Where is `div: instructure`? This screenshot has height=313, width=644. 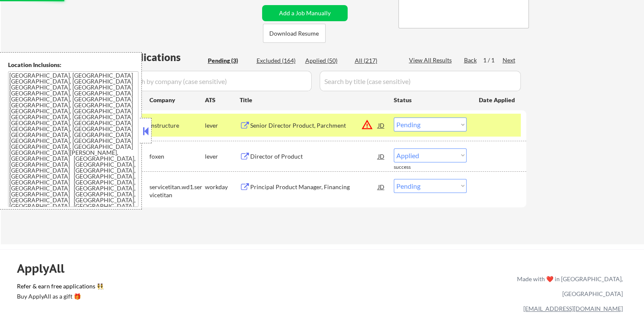 div: instructure is located at coordinates (177, 125).